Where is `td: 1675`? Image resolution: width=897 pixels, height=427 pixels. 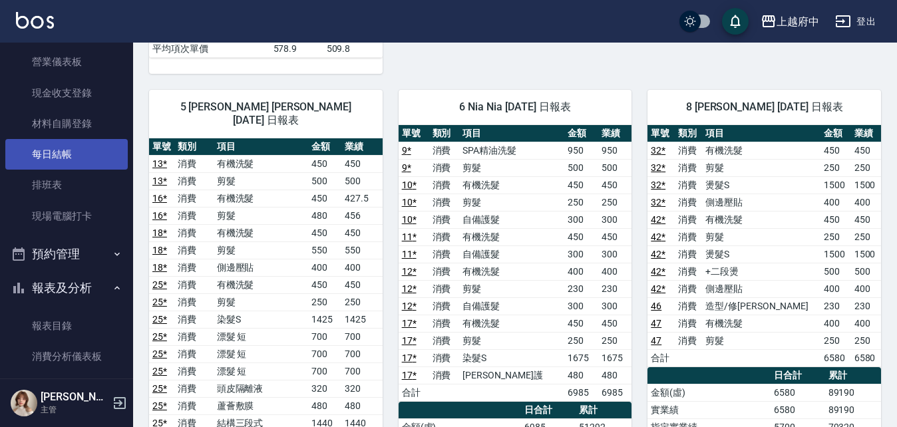 td: 1675 is located at coordinates (581, 358).